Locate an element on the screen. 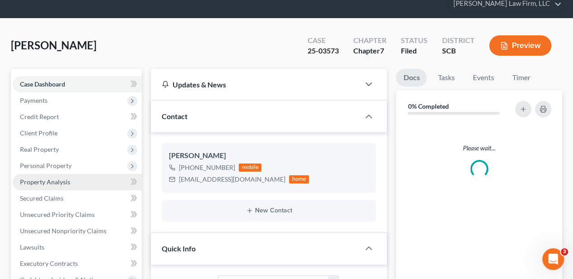 Image resolution: width=573 pixels, height=279 pixels. a: Timer is located at coordinates (521, 77).